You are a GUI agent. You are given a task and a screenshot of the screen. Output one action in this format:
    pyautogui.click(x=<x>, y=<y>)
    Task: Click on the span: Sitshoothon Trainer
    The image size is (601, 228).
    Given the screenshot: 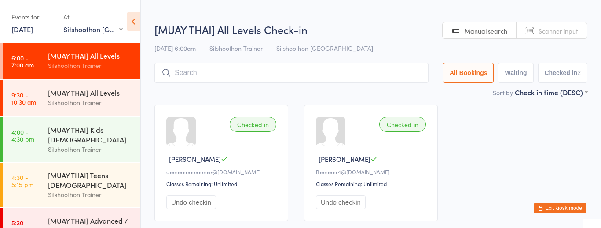 What is the action you would take?
    pyautogui.click(x=236, y=48)
    